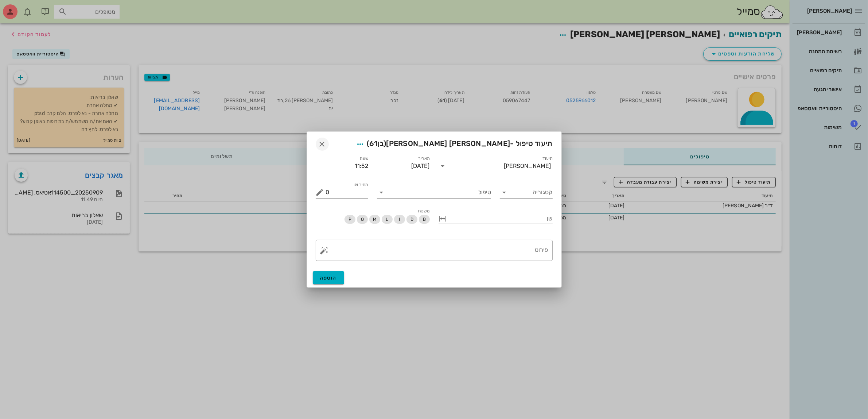  I want to click on label: תיעוד, so click(548, 158).